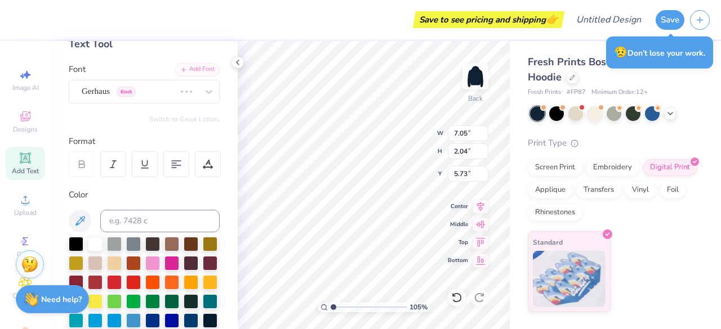 The height and width of the screenshot is (329, 721). What do you see at coordinates (25, 171) in the screenshot?
I see `span: Add Text` at bounding box center [25, 171].